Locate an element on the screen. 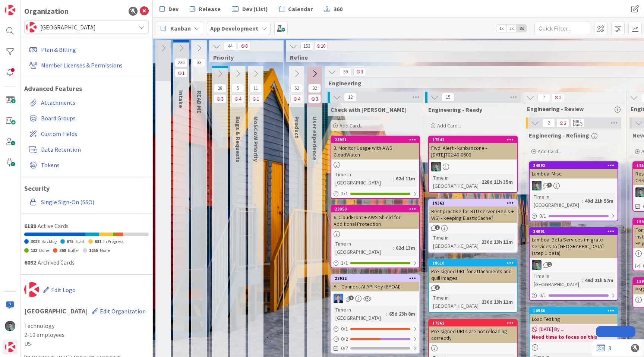 The width and height of the screenshot is (644, 357). span: Check with Vlad is located at coordinates (368, 109).